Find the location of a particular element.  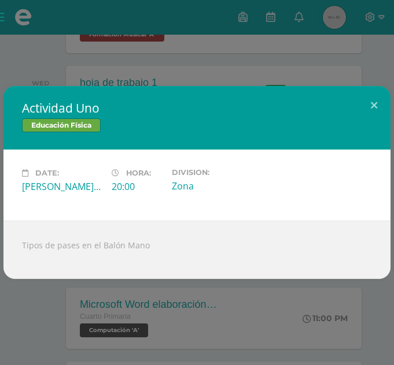

span: Date: is located at coordinates (47, 173).